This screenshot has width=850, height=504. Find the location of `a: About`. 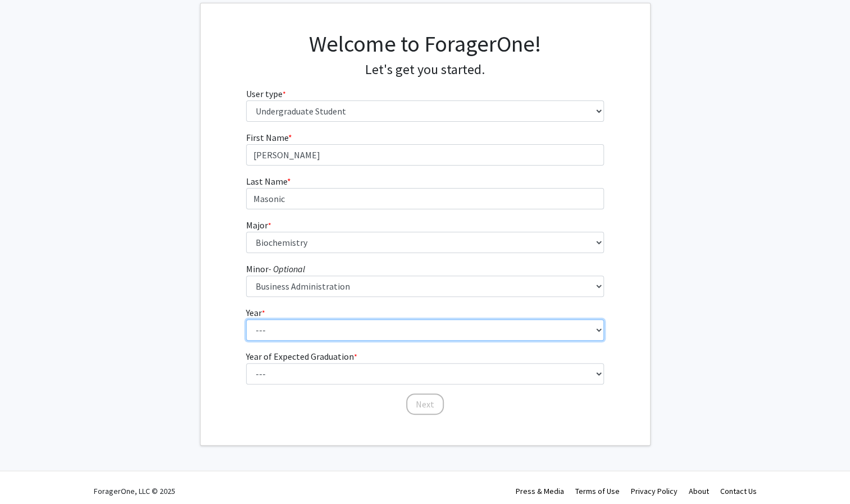

a: About is located at coordinates (699, 491).